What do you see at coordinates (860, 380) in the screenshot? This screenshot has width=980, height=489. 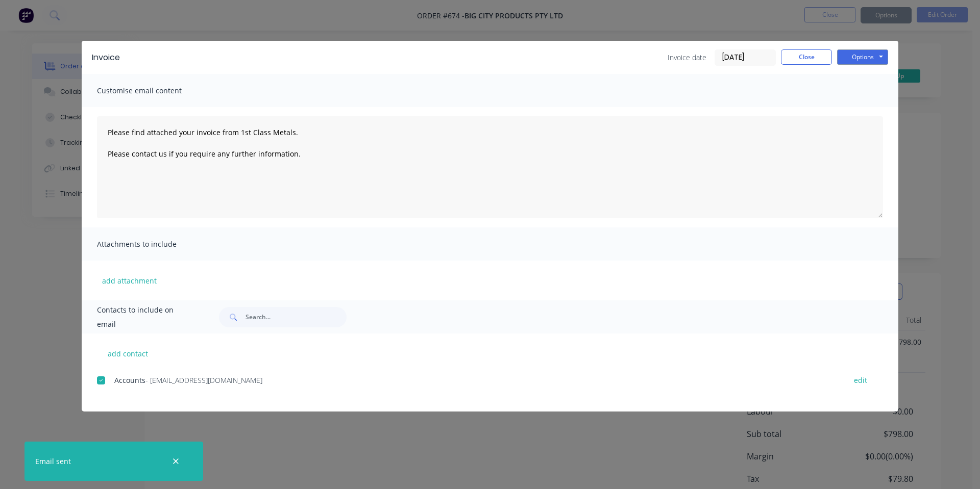 I see `button: edit` at bounding box center [860, 380].